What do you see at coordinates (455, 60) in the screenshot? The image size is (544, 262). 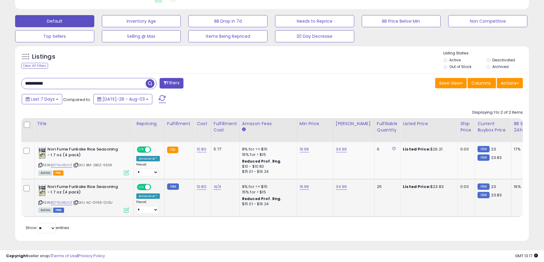 I see `label: Active` at bounding box center [455, 60].